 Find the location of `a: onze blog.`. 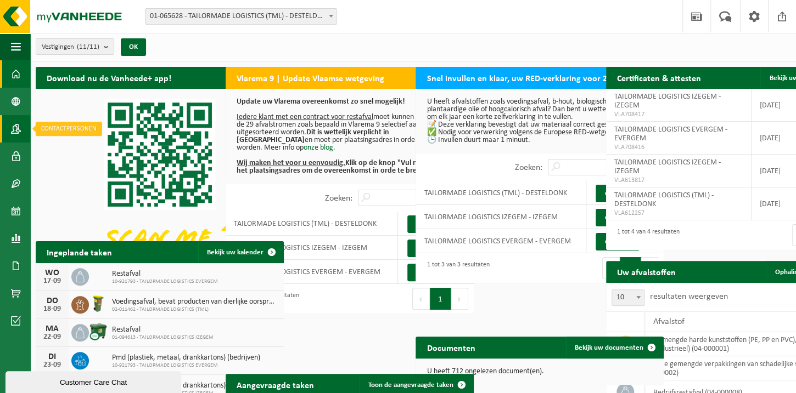

a: onze blog. is located at coordinates (319, 148).